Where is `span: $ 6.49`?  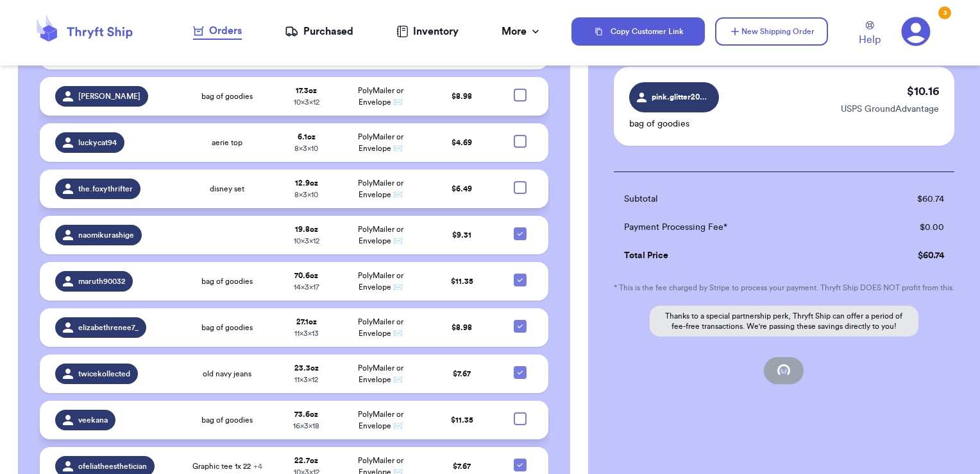
span: $ 6.49 is located at coordinates (462, 189).